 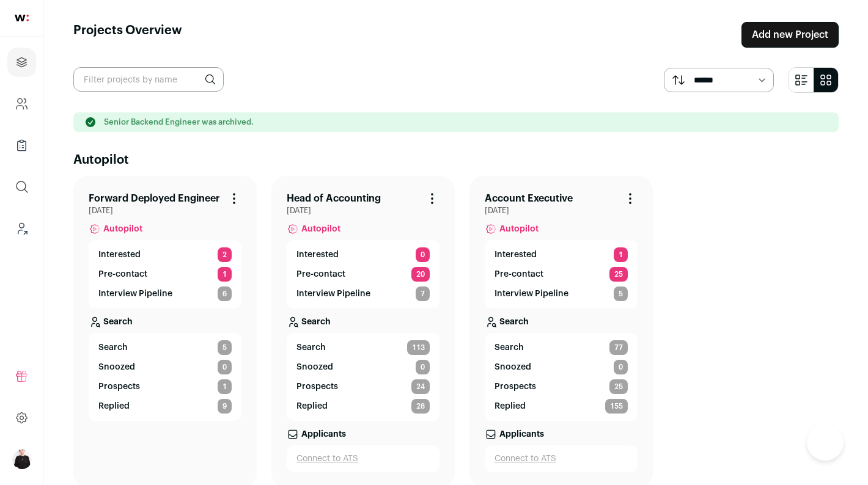 What do you see at coordinates (561, 406) in the screenshot?
I see `a: Replied 155` at bounding box center [561, 406].